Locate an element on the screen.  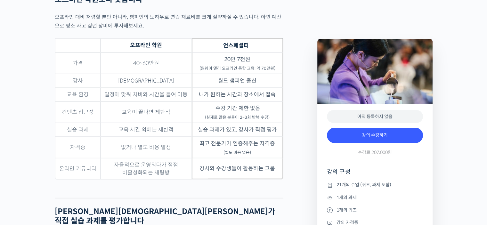
h4: 강의 구성 is located at coordinates (375, 174).